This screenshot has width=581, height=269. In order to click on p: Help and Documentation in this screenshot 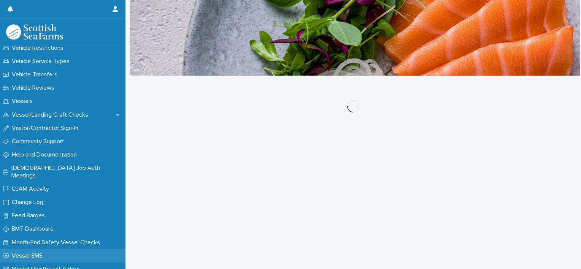, I will do `click(46, 155)`.